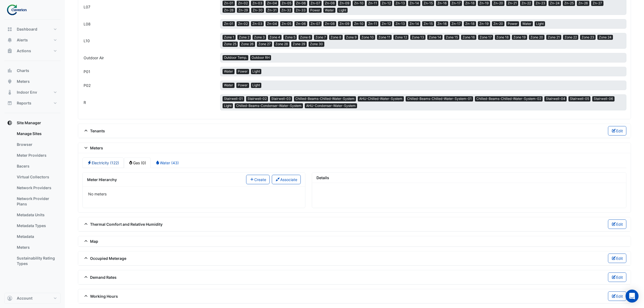 Image resolution: width=644 pixels, height=308 pixels. Describe the element at coordinates (520, 37) in the screenshot. I see `span: Zone 19` at that location.